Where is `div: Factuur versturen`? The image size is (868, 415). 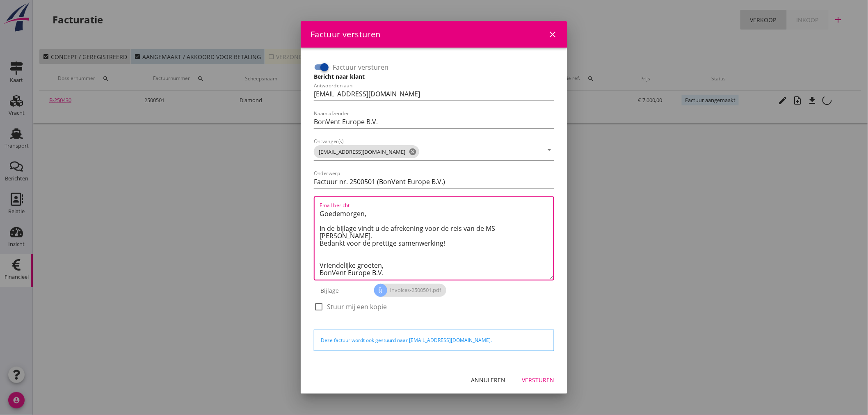
div: Factuur versturen is located at coordinates (345, 35).